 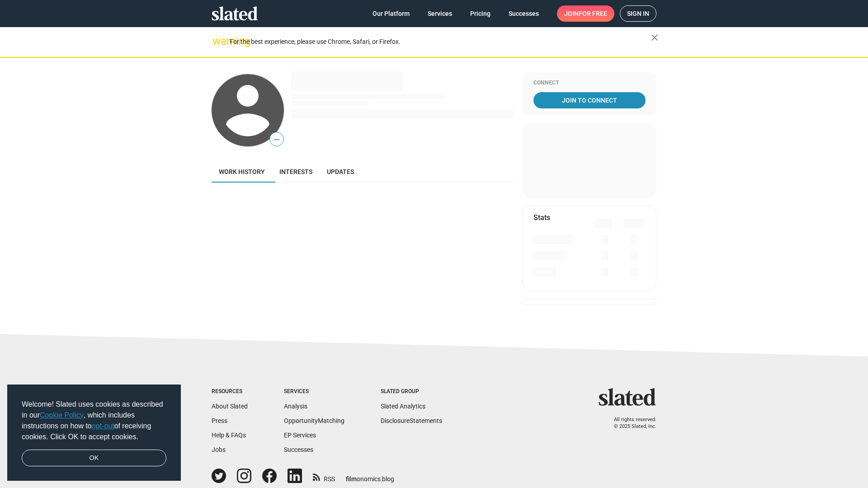 I want to click on a: Work history, so click(x=242, y=172).